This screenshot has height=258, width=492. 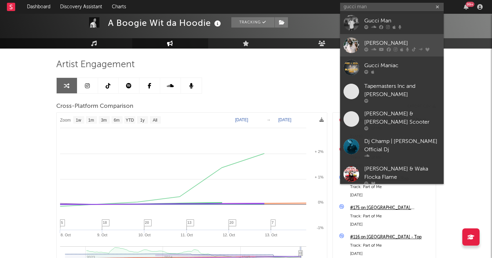 What do you see at coordinates (270, 235) in the screenshot?
I see `text: 13. Oct` at bounding box center [270, 235].